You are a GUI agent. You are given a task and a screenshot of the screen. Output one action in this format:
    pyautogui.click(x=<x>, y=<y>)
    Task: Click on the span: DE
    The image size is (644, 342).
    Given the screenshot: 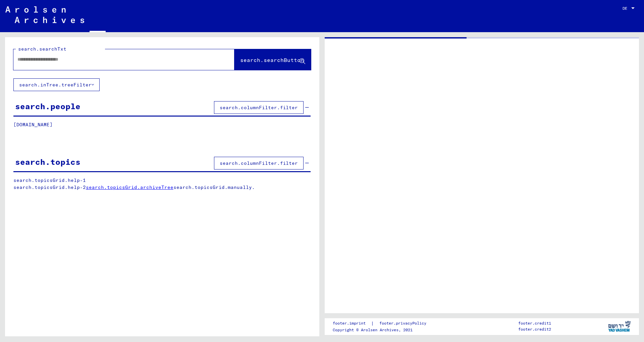 What is the action you would take?
    pyautogui.click(x=626, y=9)
    